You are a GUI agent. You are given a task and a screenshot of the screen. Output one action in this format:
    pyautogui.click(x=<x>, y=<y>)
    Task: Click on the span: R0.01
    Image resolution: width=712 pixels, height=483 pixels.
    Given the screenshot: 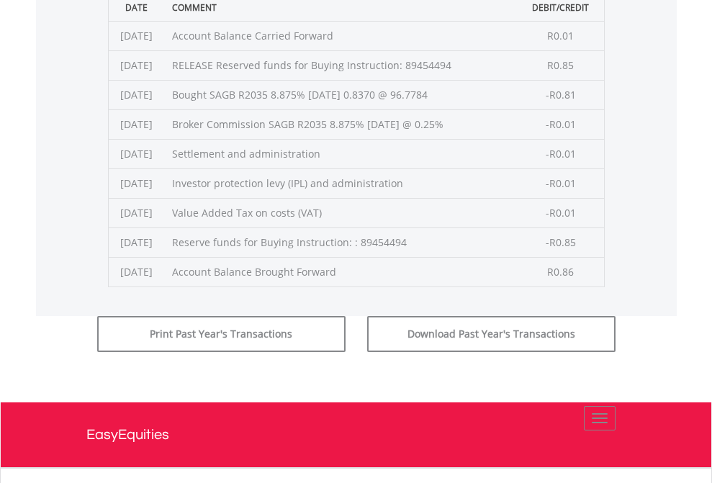 What is the action you would take?
    pyautogui.click(x=560, y=35)
    